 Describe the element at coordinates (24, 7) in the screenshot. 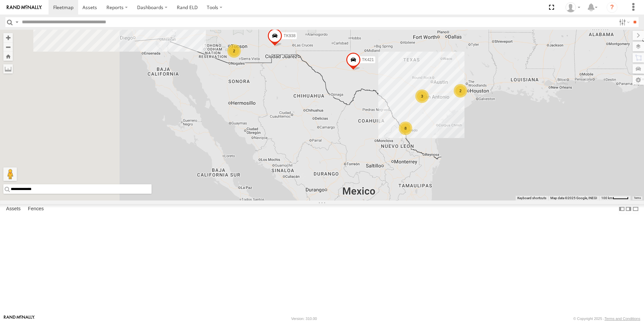

I see `img: rand-logo.svg` at that location.